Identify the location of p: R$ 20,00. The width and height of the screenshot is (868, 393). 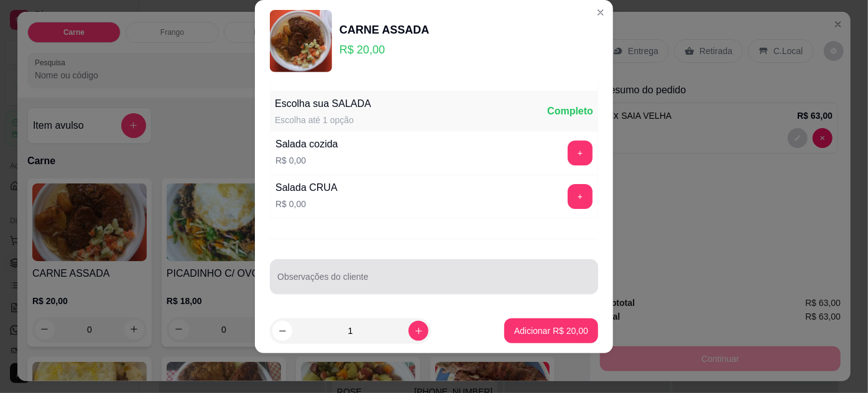
(384, 50).